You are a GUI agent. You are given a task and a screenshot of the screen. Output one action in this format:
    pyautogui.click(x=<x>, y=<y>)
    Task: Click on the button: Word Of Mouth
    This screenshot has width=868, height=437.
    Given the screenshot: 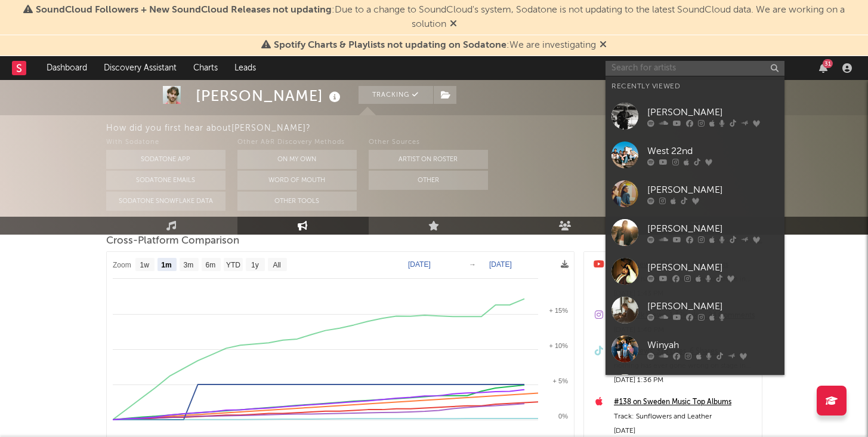 What is the action you would take?
    pyautogui.click(x=297, y=180)
    